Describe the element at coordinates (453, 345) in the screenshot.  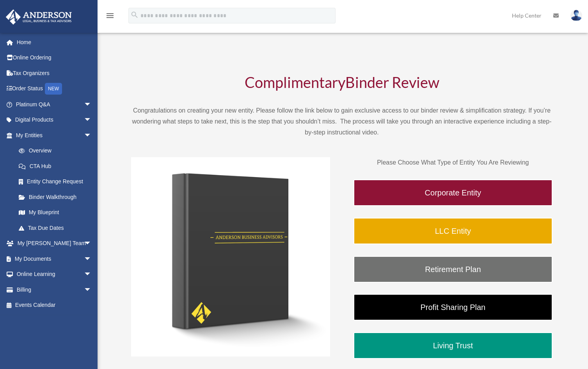
I see `a: Living Trust` at that location.